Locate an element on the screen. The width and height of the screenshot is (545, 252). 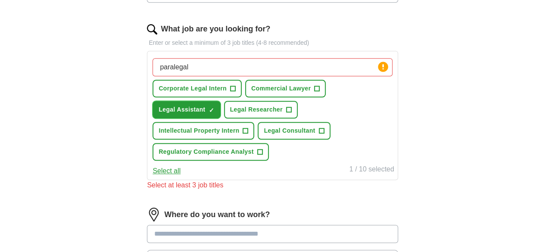
button: Select all is located at coordinates (166, 171).